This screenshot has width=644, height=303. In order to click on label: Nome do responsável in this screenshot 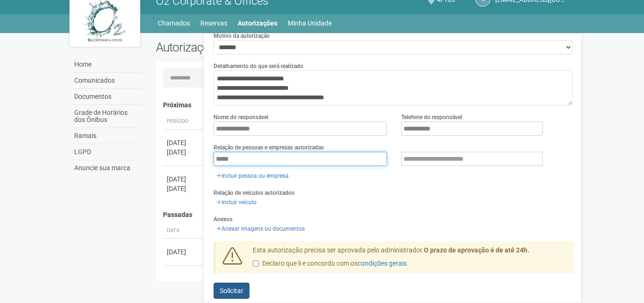, I will do `click(241, 117)`.